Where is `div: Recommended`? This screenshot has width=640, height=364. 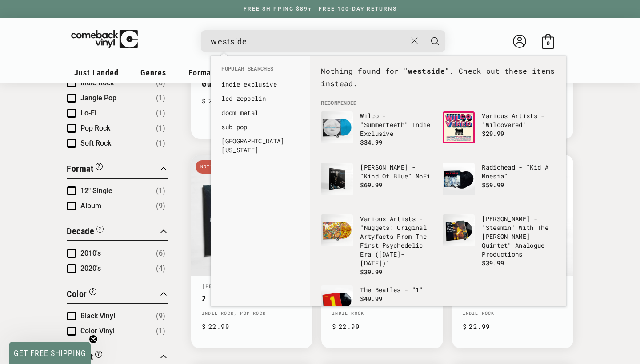 div: Recommended is located at coordinates (438, 181).